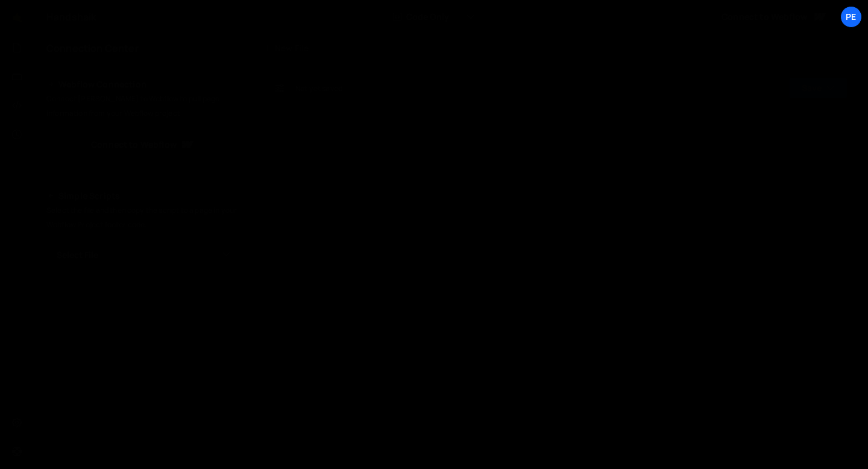 The width and height of the screenshot is (868, 469). I want to click on a: Pe, so click(852, 17).